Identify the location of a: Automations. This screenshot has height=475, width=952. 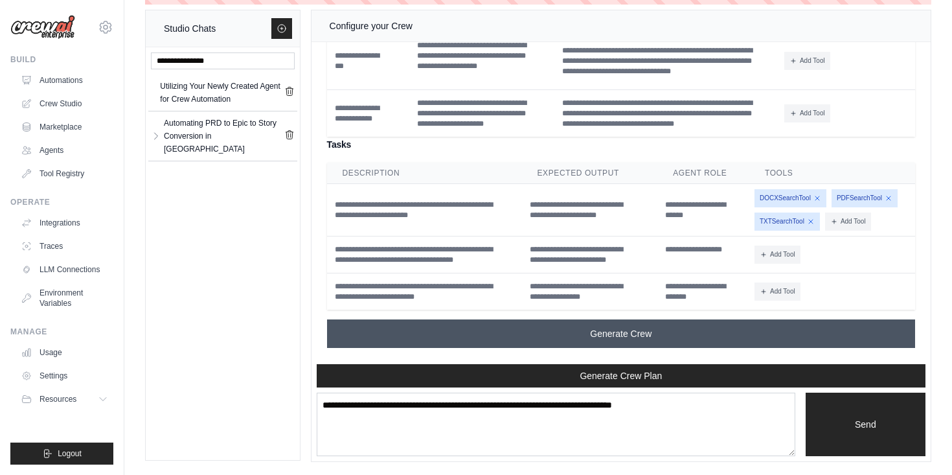
(64, 80).